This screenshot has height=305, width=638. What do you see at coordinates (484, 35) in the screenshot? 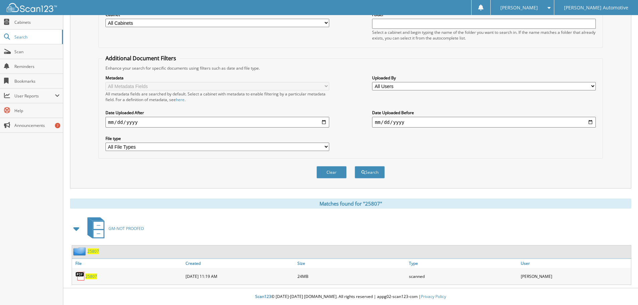
I see `div: Select a cabinet and begin typing the name of the folder you want to search in. If the name match...` at bounding box center [484, 35].